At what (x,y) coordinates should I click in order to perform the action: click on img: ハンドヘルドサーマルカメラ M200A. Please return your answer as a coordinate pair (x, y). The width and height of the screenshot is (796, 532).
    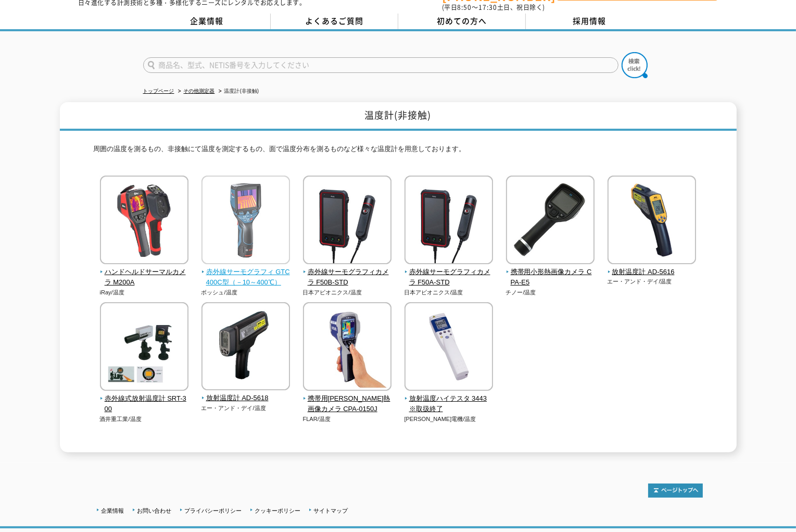
    Looking at the image, I should click on (144, 221).